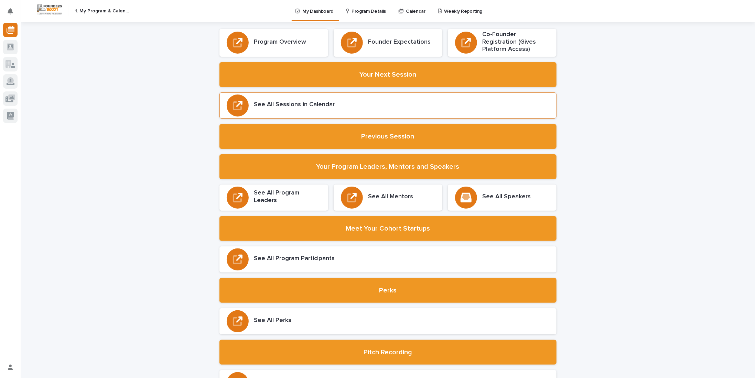 Image resolution: width=755 pixels, height=378 pixels. I want to click on h3: See All Program Participants, so click(294, 259).